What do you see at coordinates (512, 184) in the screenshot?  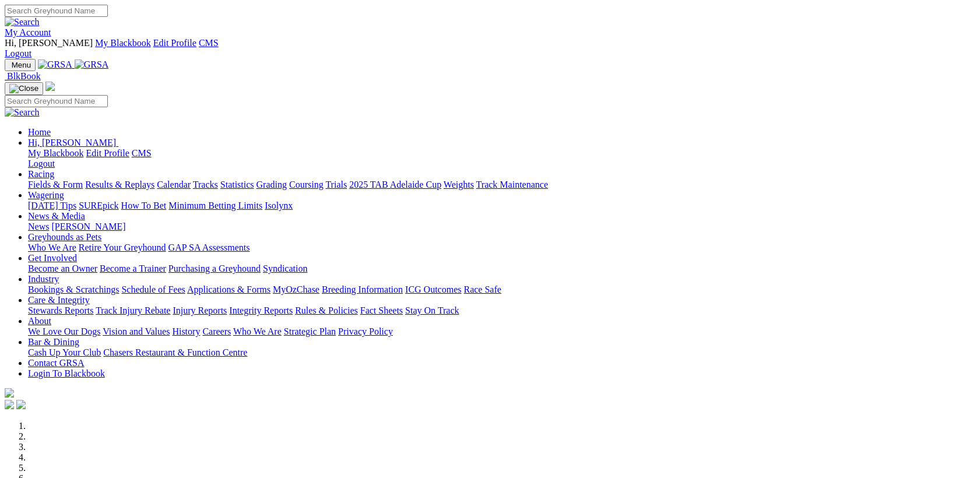 I see `a: Track Maintenance` at bounding box center [512, 184].